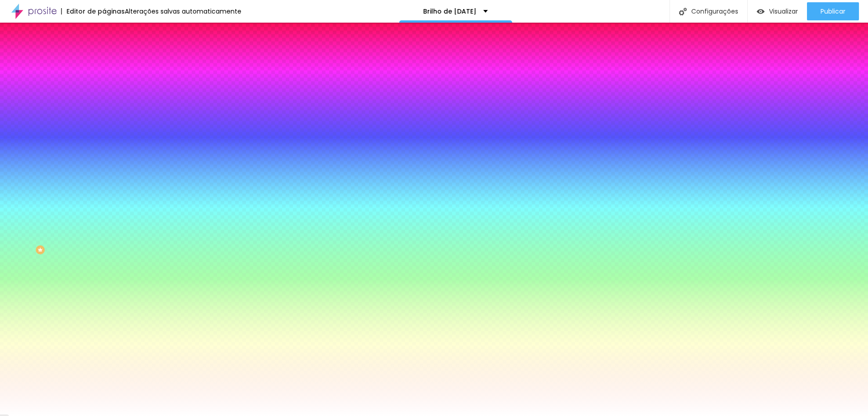  What do you see at coordinates (683, 12) in the screenshot?
I see `img: Ícone` at bounding box center [683, 12].